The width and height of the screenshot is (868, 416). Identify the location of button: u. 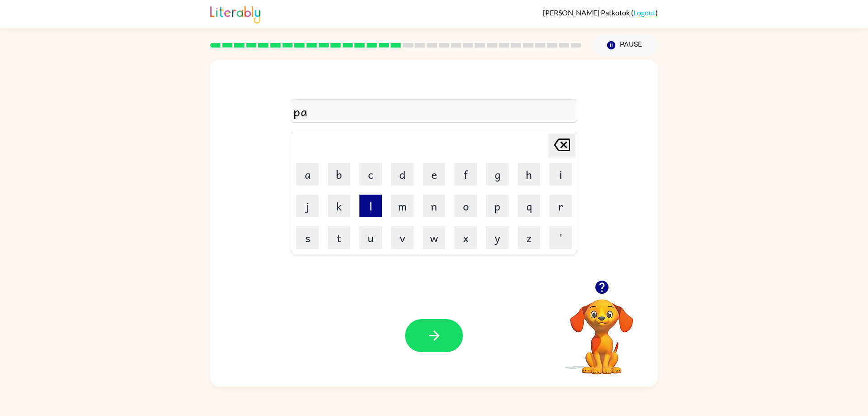
(370, 238).